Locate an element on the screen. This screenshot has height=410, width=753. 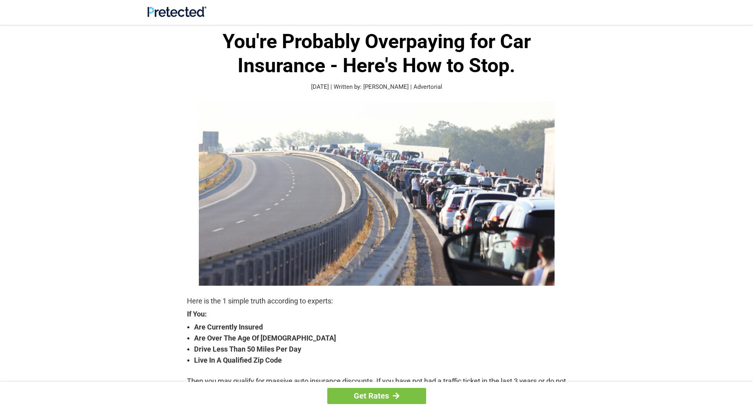
strong: Are Currently Insured is located at coordinates (380, 327).